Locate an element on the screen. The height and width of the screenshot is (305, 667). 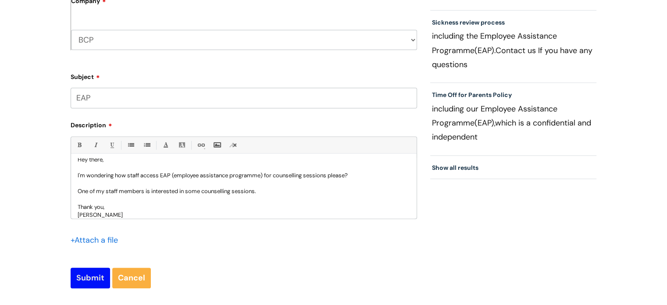
a: Link is located at coordinates (200, 145).